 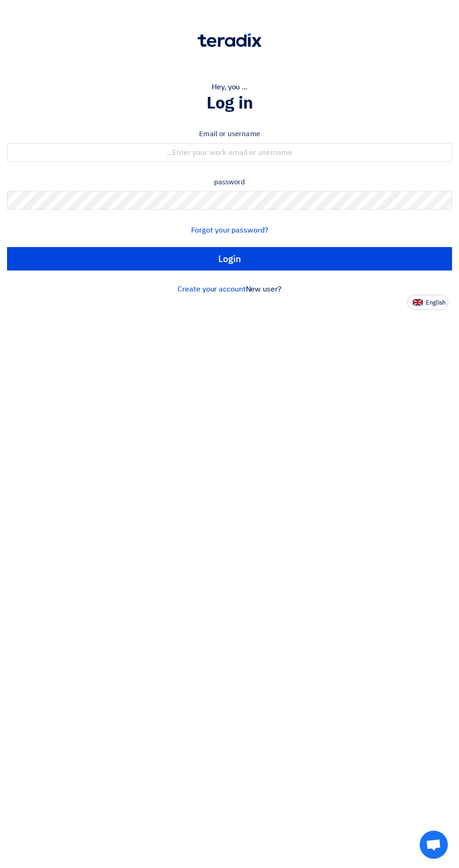 I want to click on font: Log in, so click(x=230, y=103).